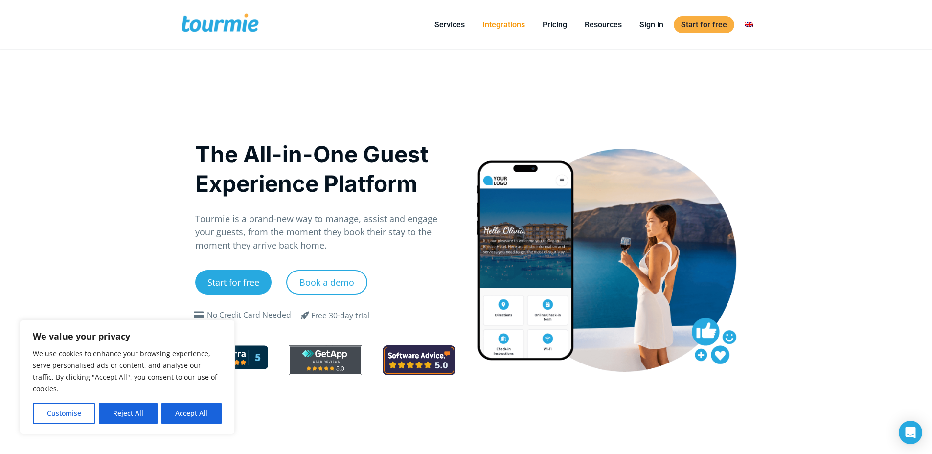 The image size is (932, 454). What do you see at coordinates (340, 316) in the screenshot?
I see `div: Free 30-day trial` at bounding box center [340, 316].